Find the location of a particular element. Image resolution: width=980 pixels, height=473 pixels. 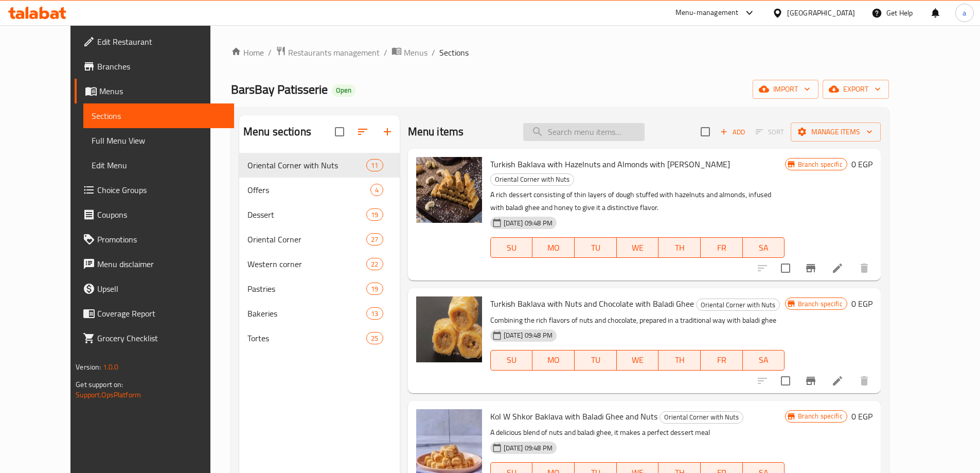

div: Dessert19 is located at coordinates (320, 214).